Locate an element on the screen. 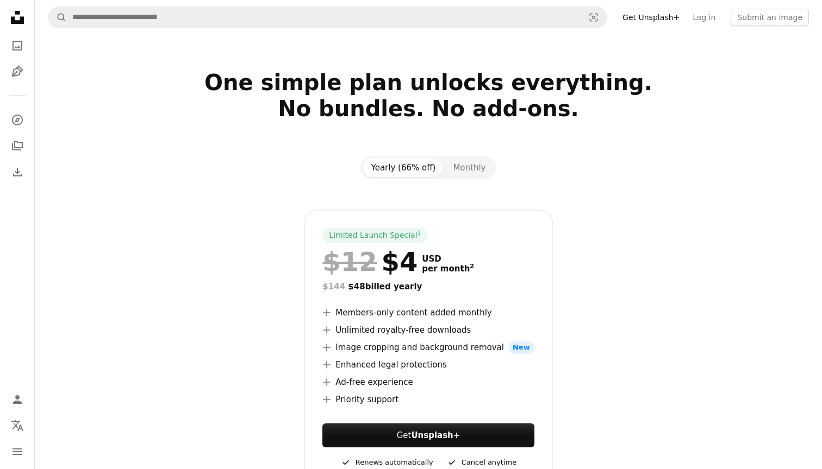 This screenshot has height=469, width=822. button: Monthly is located at coordinates (469, 168).